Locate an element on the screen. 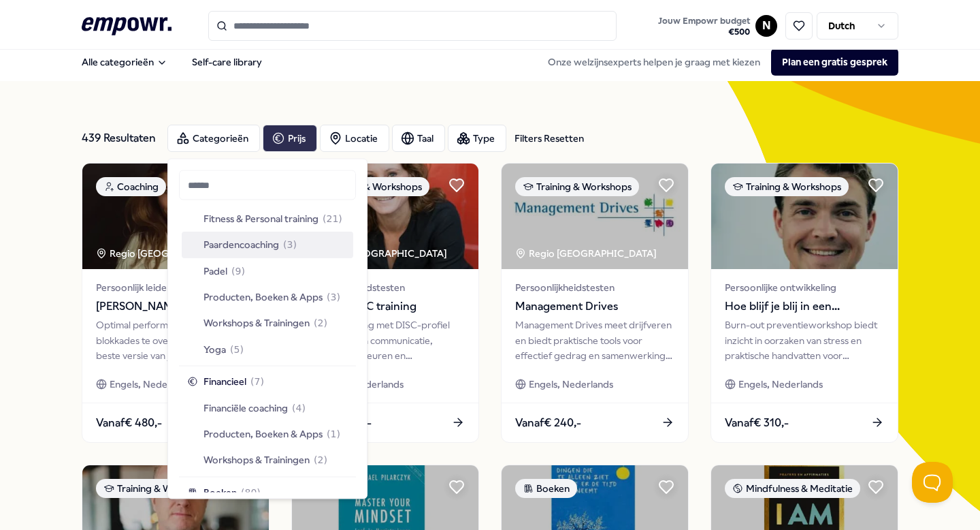 This screenshot has width=980, height=530. span: ( 5 ) is located at coordinates (237, 349).